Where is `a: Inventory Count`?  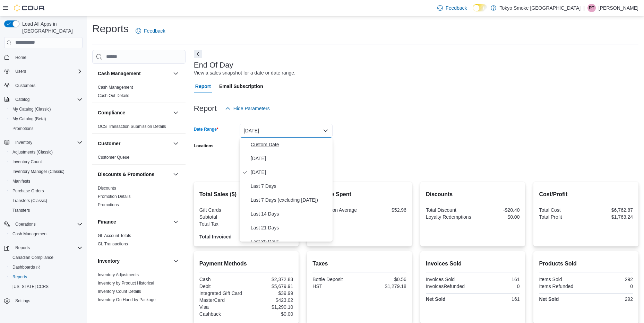 a: Inventory Count is located at coordinates (27, 162).